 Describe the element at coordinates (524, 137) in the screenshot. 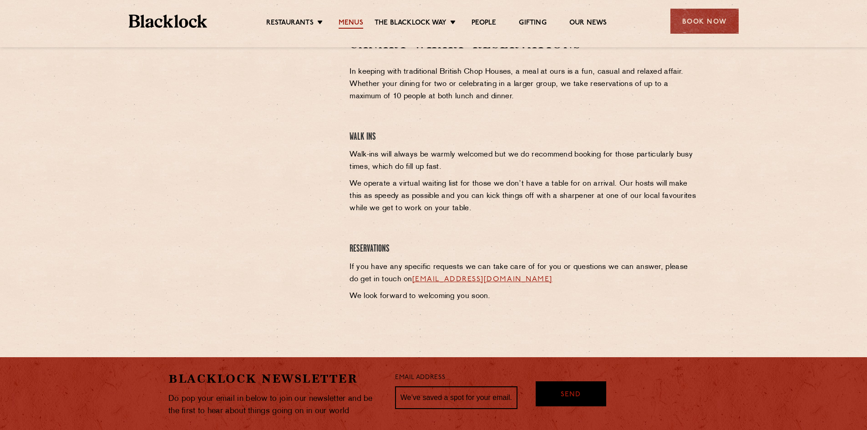

I see `h4: Walk Ins` at that location.